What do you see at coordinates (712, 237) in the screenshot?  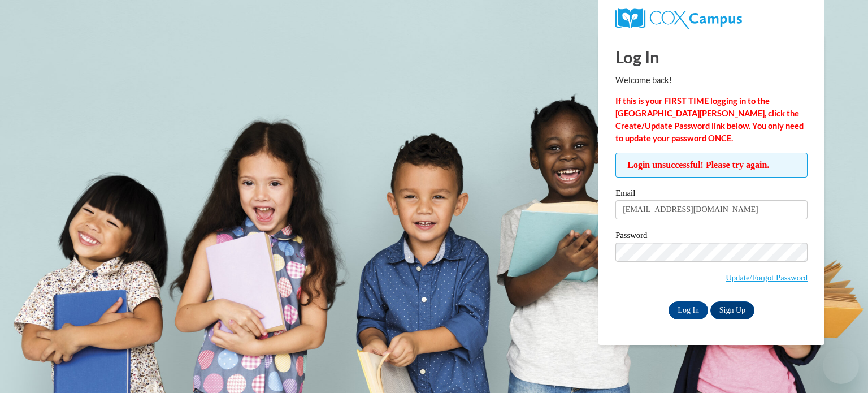 I see `label: Password` at bounding box center [712, 237].